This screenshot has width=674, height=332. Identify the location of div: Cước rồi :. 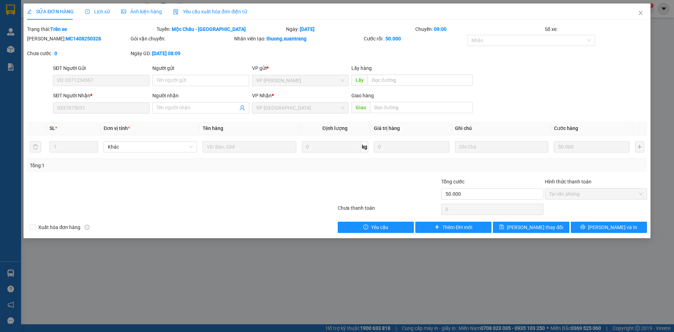
(415, 39).